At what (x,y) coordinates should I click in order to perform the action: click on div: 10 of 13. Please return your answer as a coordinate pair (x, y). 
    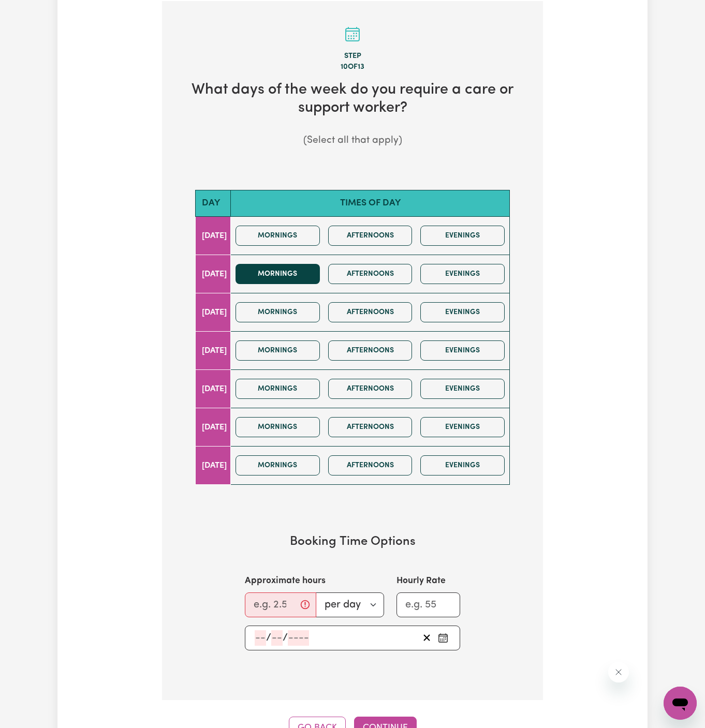
    Looking at the image, I should click on (352, 67).